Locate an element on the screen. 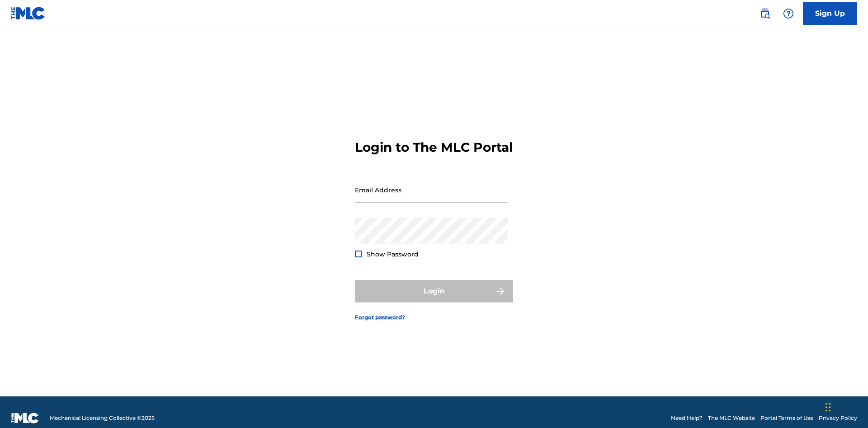  img: search is located at coordinates (765, 14).